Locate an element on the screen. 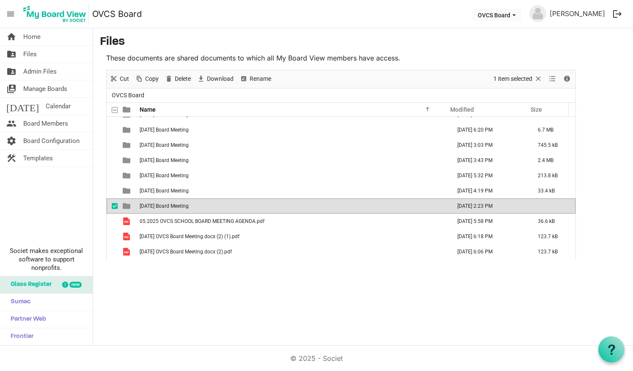 The width and height of the screenshot is (633, 371). td: 2025-09-16 Board Meeting is template cell column header Name is located at coordinates (293, 191).